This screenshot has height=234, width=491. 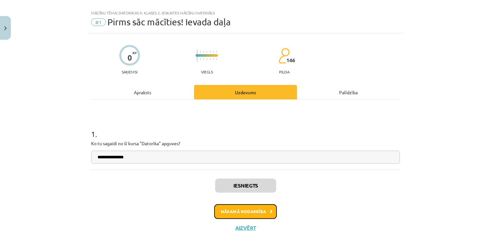 I want to click on button: Nākamā nodarbība, so click(x=246, y=211).